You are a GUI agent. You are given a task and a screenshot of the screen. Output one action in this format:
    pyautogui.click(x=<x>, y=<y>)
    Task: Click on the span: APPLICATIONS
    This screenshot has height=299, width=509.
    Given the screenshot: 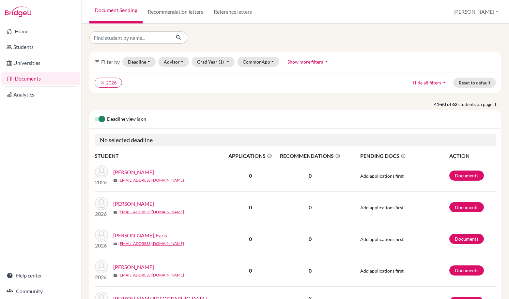 What is the action you would take?
    pyautogui.click(x=250, y=156)
    